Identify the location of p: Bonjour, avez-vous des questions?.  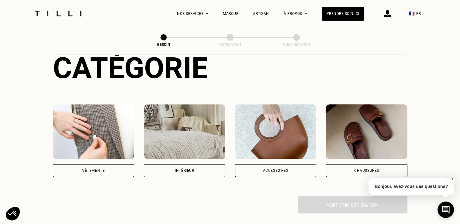
(411, 187).